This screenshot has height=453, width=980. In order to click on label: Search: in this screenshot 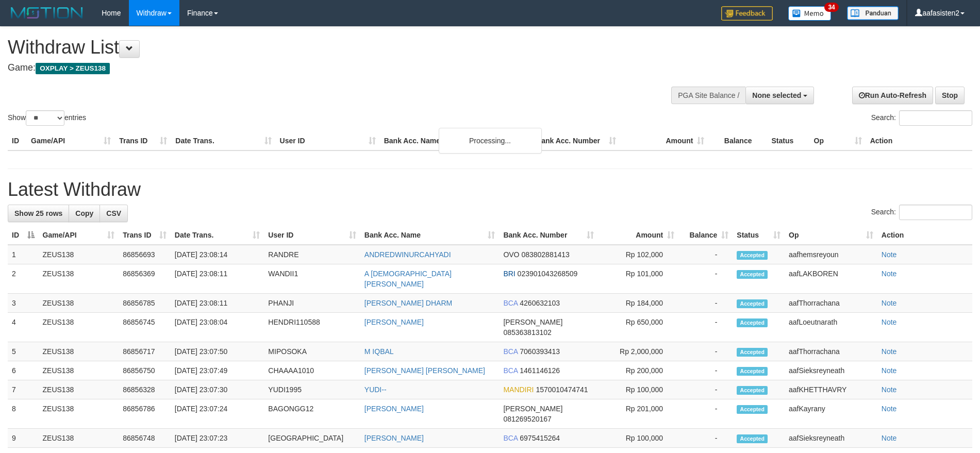, I will do `click(922, 213)`.